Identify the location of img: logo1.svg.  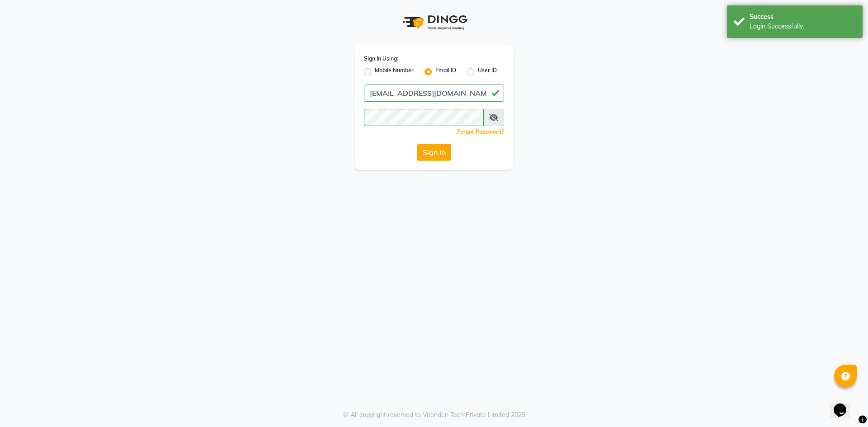
(434, 22).